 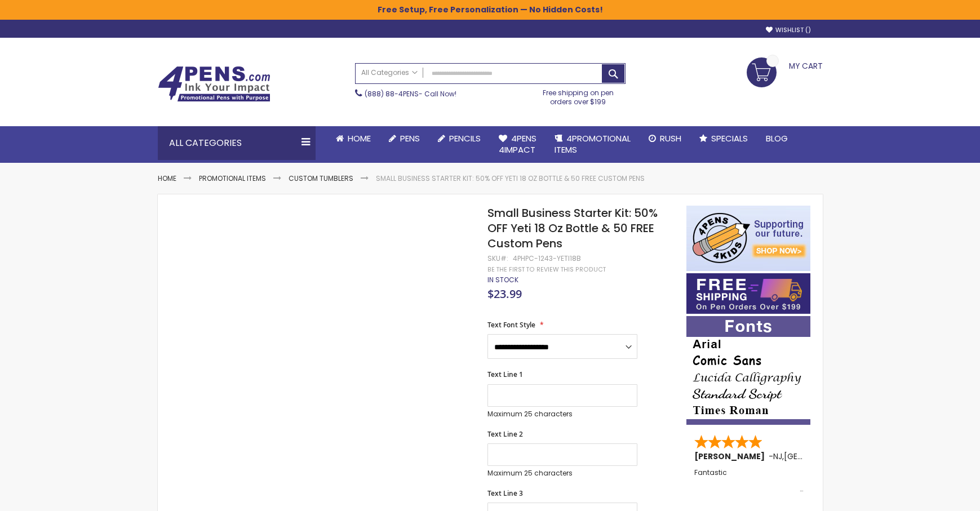 What do you see at coordinates (546, 258) in the screenshot?
I see `div: 4PHPC-1243-YETI18B` at bounding box center [546, 258].